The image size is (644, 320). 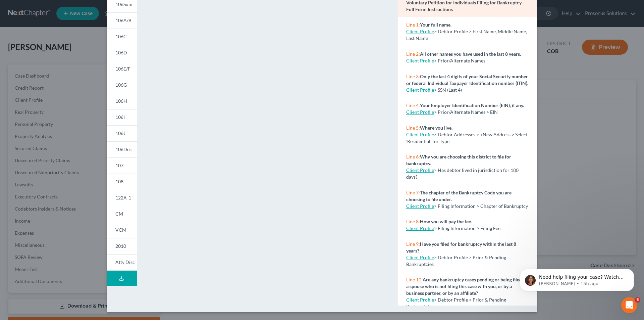 I want to click on strong: Are any bankruptcy cases pending or being filed by a spouse who is not filing this case with you,..., so click(x=467, y=286).